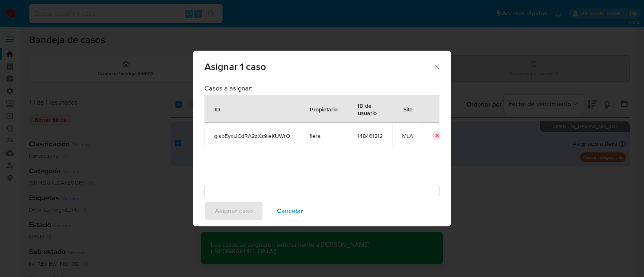  What do you see at coordinates (322, 138) in the screenshot?
I see `div: assign-modal` at bounding box center [322, 138].